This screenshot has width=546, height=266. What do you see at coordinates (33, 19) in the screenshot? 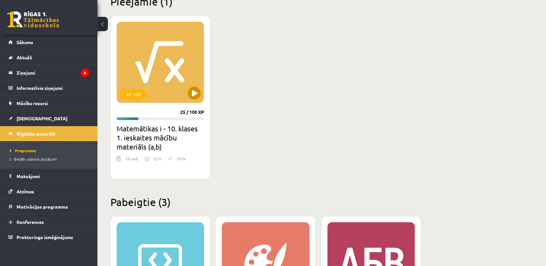
I see `a: Rīgas 1. Tālmācības vidusskola` at bounding box center [33, 19].